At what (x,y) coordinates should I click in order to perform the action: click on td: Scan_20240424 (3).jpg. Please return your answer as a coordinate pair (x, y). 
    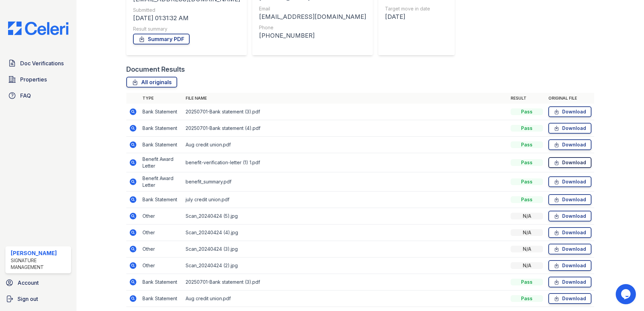
    Looking at the image, I should click on (345, 249).